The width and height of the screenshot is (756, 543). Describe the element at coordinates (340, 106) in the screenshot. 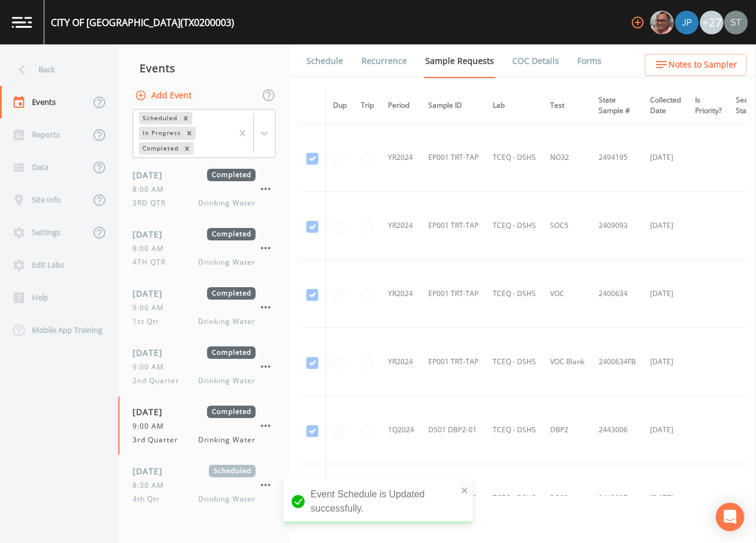

I see `th: Dup` at that location.